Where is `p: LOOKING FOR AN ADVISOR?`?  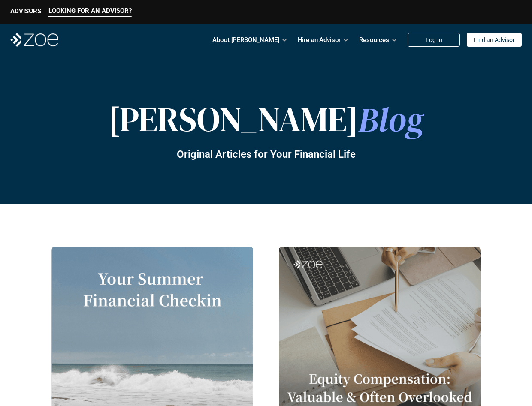
p: LOOKING FOR AN ADVISOR? is located at coordinates (90, 11).